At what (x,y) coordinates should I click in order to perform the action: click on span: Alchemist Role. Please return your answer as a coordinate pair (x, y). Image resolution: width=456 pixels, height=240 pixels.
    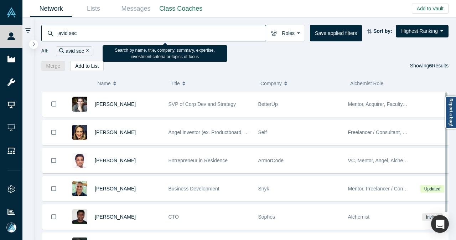
    Looking at the image, I should click on (366, 83).